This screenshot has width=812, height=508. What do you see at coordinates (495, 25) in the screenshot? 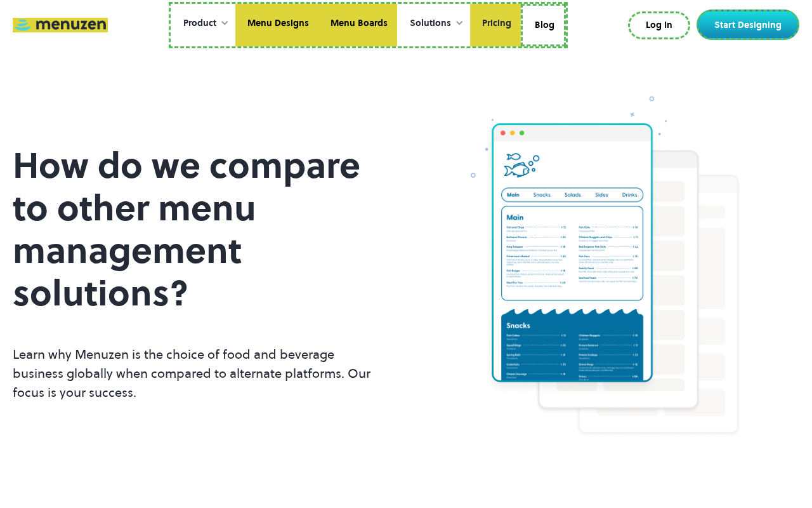
I see `a: Pricing` at bounding box center [495, 25].